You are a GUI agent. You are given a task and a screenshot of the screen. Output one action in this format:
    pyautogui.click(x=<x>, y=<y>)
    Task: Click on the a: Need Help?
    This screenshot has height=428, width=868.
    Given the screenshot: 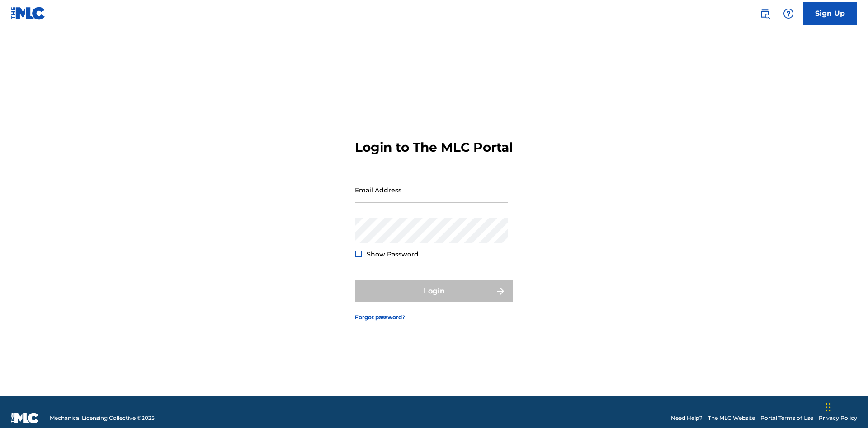 What is the action you would take?
    pyautogui.click(x=687, y=418)
    